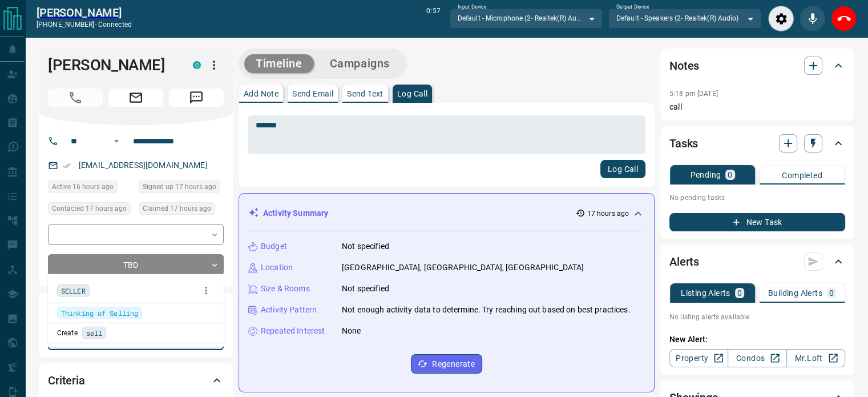 The height and width of the screenshot is (397, 868). Describe the element at coordinates (757, 358) in the screenshot. I see `a: Condos` at that location.